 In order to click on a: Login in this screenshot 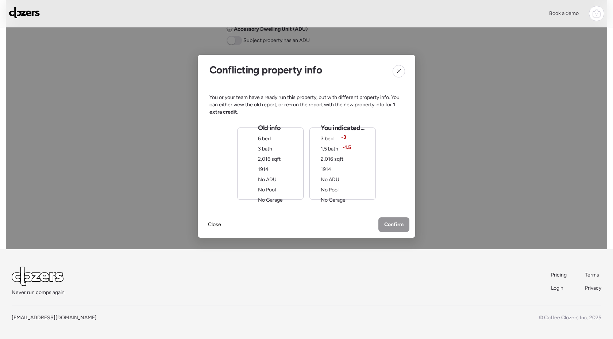, I will do `click(559, 288)`.